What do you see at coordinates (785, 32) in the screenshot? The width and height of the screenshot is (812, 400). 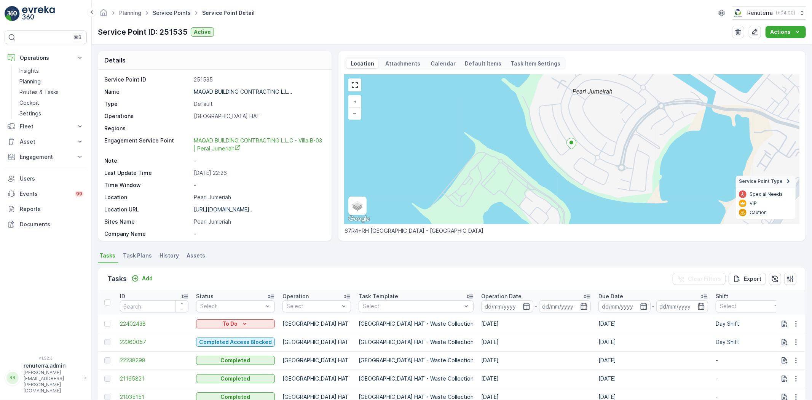 I see `button: Actions` at bounding box center [785, 32].